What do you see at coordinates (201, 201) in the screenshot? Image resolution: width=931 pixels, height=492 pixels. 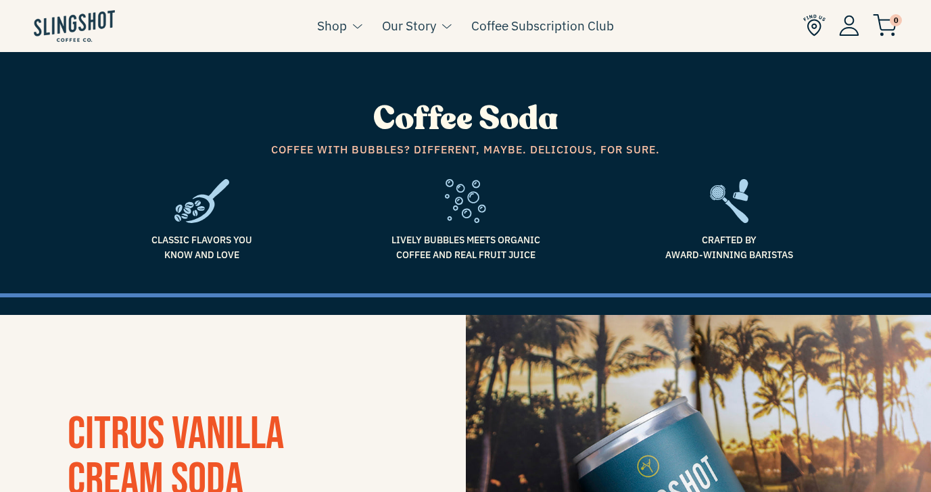 I see `img: frame1-1635784469953.svg` at bounding box center [201, 201].